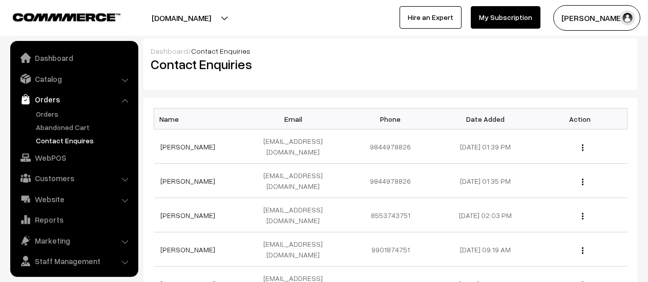  I want to click on h2: Contact Enquiries, so click(267, 64).